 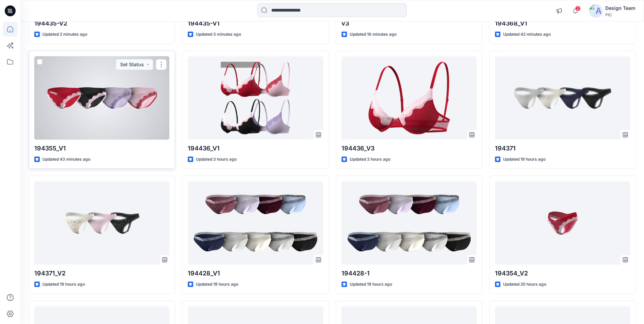 What do you see at coordinates (409, 148) in the screenshot?
I see `p: 194436_V3` at bounding box center [409, 148].